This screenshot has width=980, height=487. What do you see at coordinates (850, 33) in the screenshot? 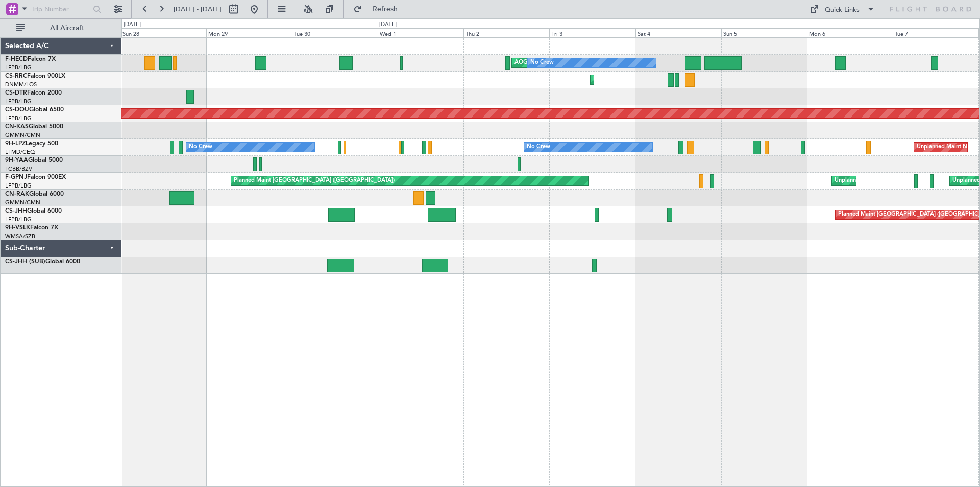
I see `div: Mon 6` at bounding box center [850, 33].